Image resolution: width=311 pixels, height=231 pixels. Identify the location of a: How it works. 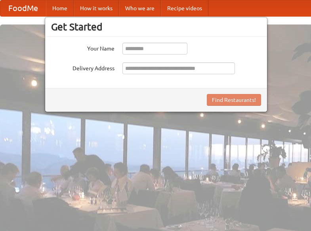
(96, 8).